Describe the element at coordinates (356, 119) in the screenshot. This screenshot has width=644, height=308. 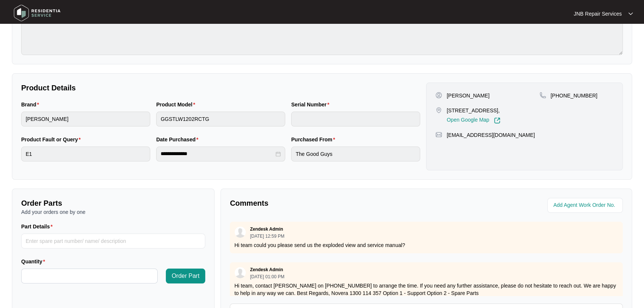
I see `input: Serial Number` at that location.